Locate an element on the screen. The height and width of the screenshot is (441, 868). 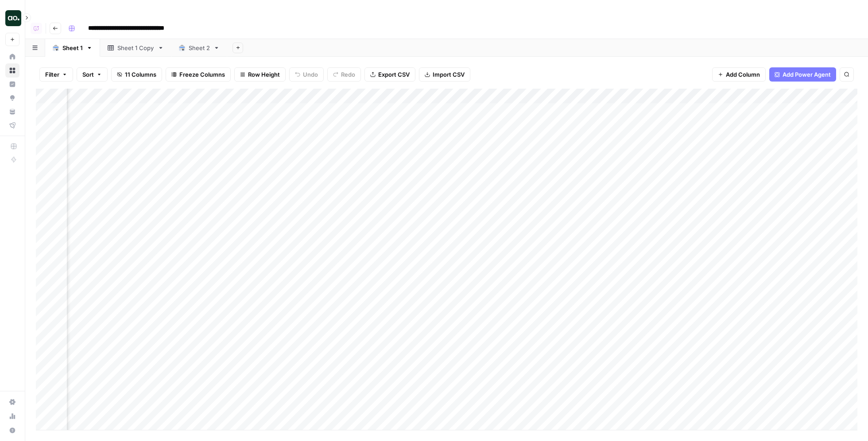
button: Undo is located at coordinates (307, 75).